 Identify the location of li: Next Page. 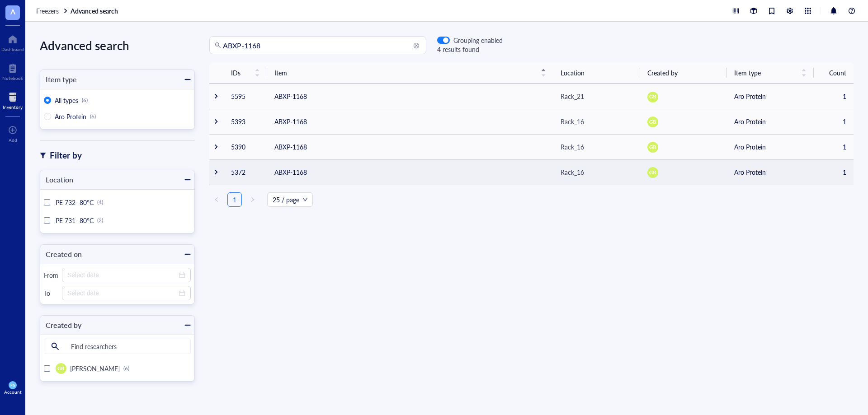
(253, 199).